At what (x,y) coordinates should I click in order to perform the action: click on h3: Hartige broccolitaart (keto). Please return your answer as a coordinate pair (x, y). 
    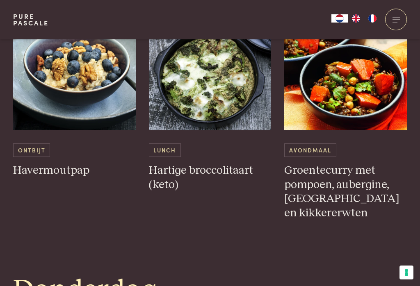
    Looking at the image, I should click on (210, 178).